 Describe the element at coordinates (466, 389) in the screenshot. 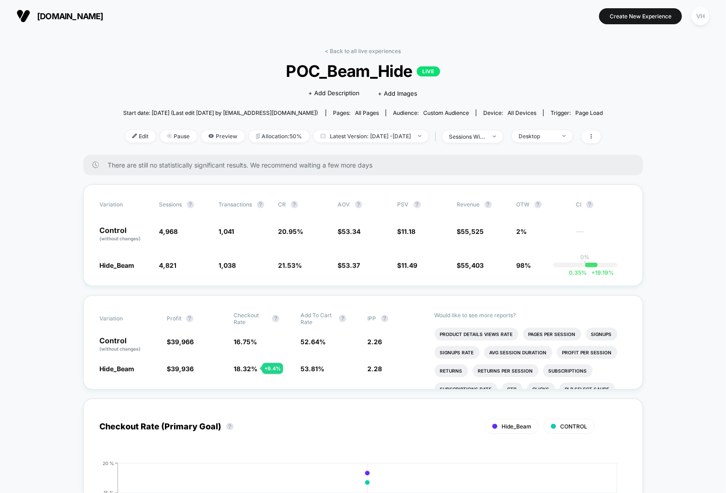

I see `li: Subscriptions Rate` at that location.